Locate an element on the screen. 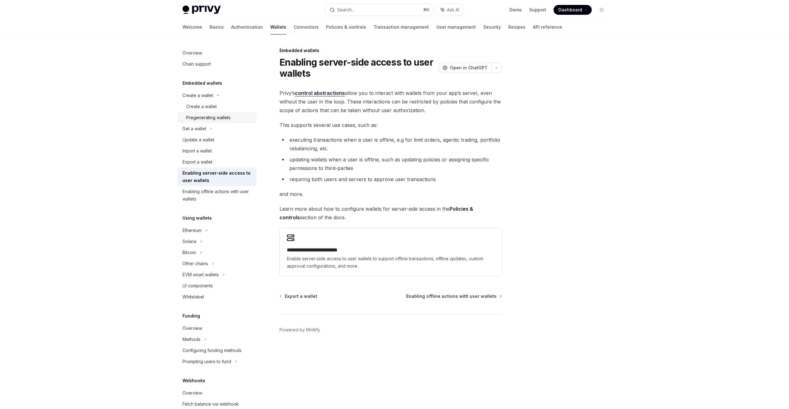 The width and height of the screenshot is (789, 409). a: Connectors is located at coordinates (306, 27).